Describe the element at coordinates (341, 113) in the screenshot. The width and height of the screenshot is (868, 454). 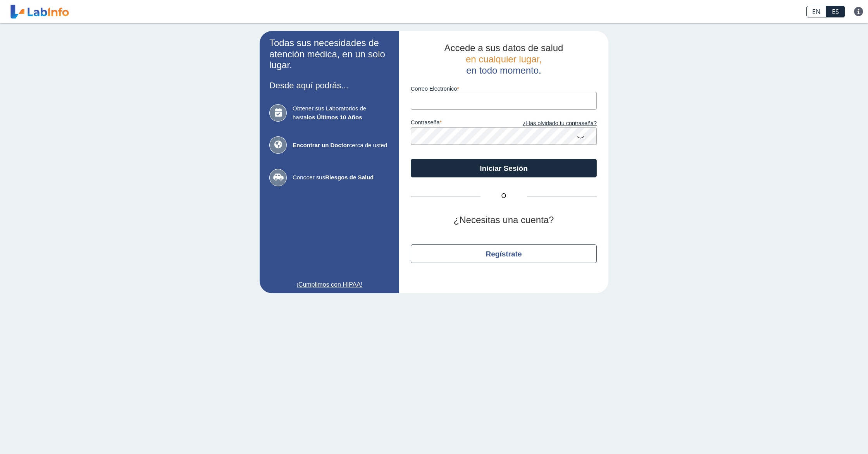
I see `span: Obtener sus Laboratorios de hasta` at that location.